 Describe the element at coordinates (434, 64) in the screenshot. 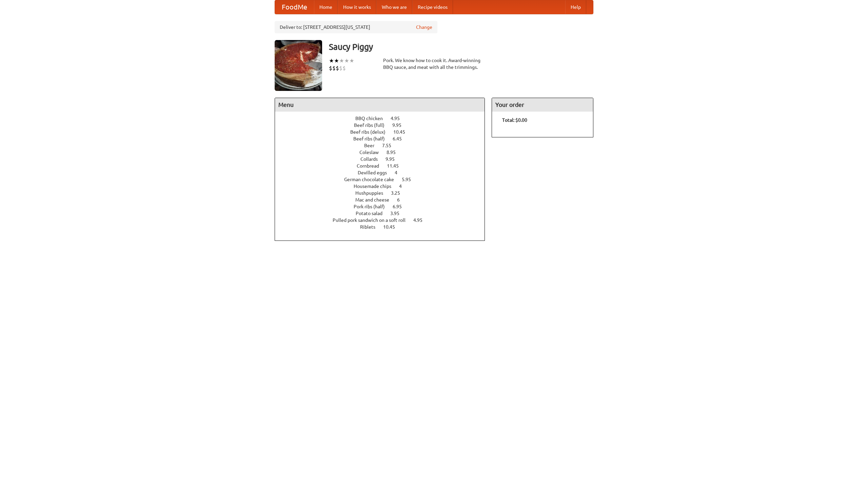

I see `div: Pork. We know how to cook it. Award-winning BBQ sauce, and meat with all the trimmings.` at that location.